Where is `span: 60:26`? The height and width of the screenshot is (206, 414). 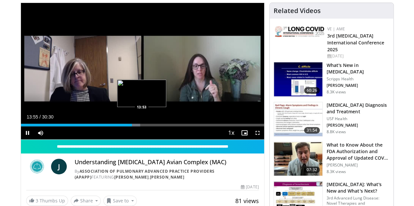 span: 60:26 is located at coordinates (312, 91).